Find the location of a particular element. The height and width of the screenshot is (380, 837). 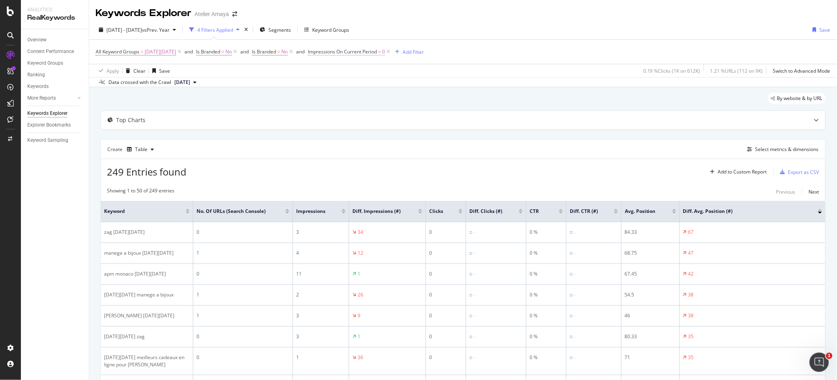

button: Next is located at coordinates (814, 192).